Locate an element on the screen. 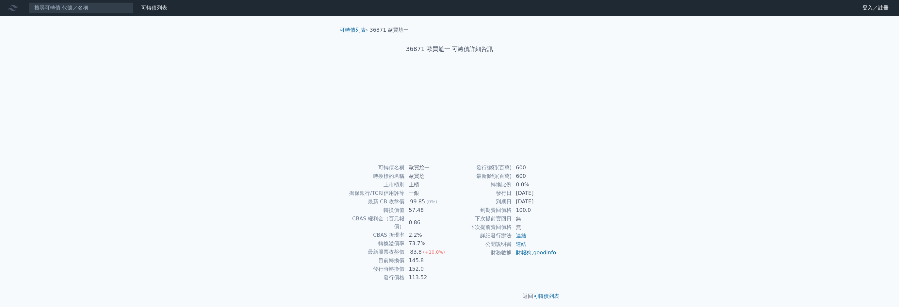  td: CBAS 折現率 is located at coordinates (373, 235).